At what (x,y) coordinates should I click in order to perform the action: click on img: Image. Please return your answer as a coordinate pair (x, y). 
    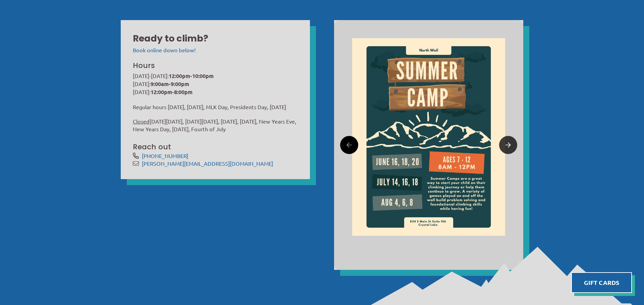
    Looking at the image, I should click on (429, 137).